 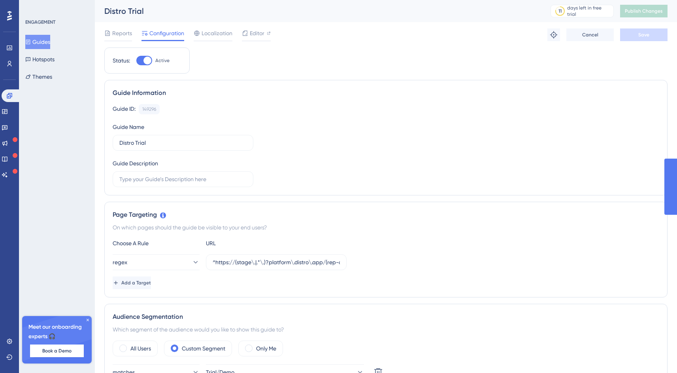 What do you see at coordinates (317, 11) in the screenshot?
I see `div: Distro Trial` at bounding box center [317, 11].